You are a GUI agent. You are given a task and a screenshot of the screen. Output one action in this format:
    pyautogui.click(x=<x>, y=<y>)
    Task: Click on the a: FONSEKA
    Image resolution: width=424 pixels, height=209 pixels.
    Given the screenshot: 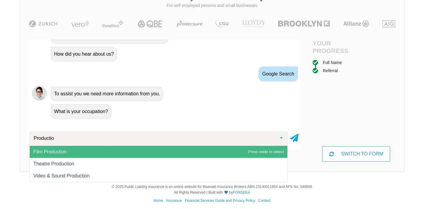 What is the action you would take?
    pyautogui.click(x=242, y=192)
    